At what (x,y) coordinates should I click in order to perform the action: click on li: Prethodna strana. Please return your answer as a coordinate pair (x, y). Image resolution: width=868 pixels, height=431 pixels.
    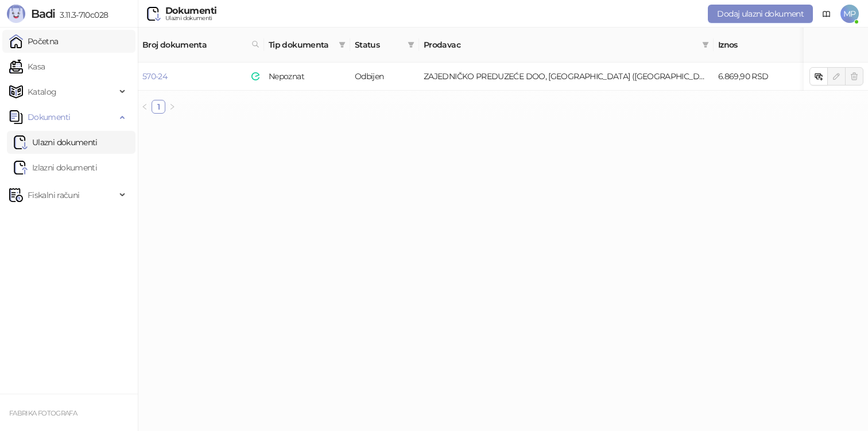
    Looking at the image, I should click on (144, 107).